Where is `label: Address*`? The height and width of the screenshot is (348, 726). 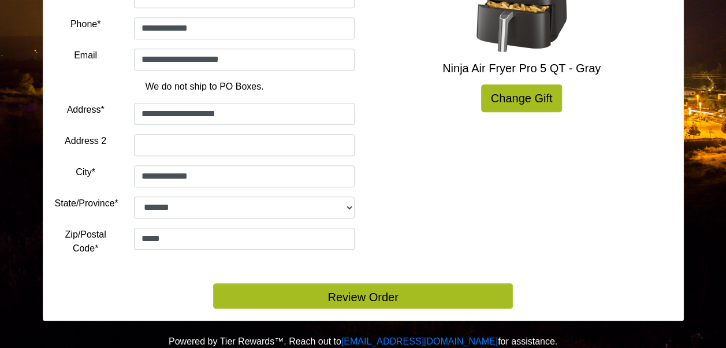
label: Address* is located at coordinates (85, 110).